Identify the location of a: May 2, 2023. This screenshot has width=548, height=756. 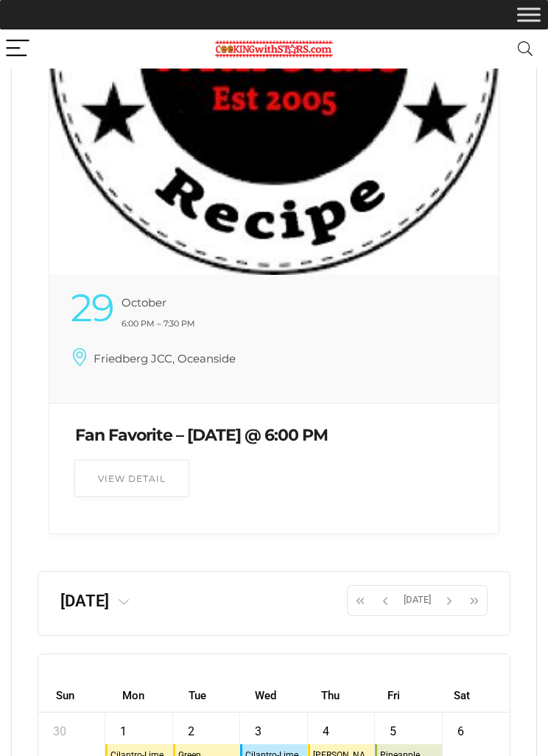
(191, 728).